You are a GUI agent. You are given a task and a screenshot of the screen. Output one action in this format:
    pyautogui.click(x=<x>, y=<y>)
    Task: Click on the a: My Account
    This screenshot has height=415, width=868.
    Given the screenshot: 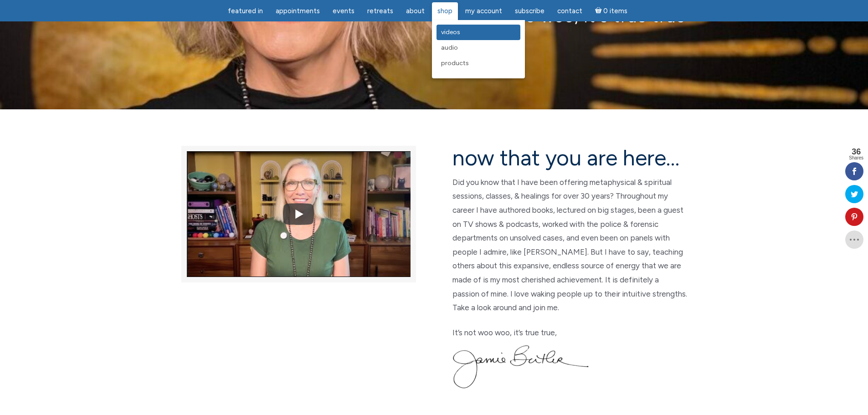 What is the action you would take?
    pyautogui.click(x=483, y=11)
    